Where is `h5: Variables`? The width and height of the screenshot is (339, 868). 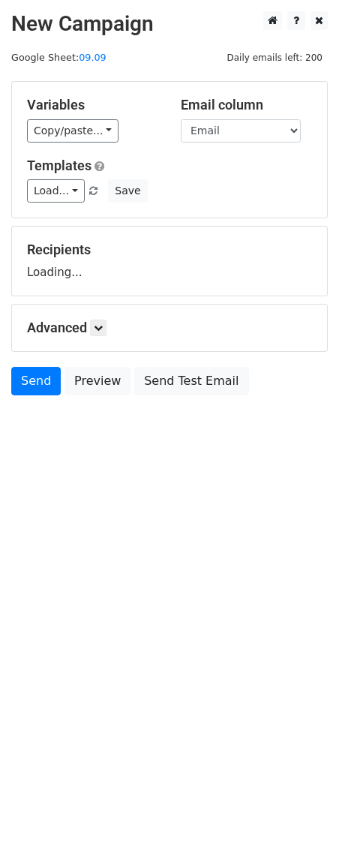
h5: Variables is located at coordinates (92, 105).